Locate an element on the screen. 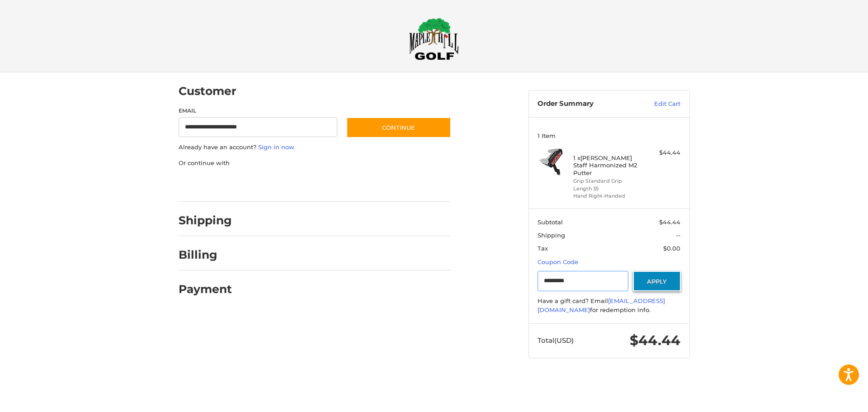  a: Edit Cart is located at coordinates (657, 104).